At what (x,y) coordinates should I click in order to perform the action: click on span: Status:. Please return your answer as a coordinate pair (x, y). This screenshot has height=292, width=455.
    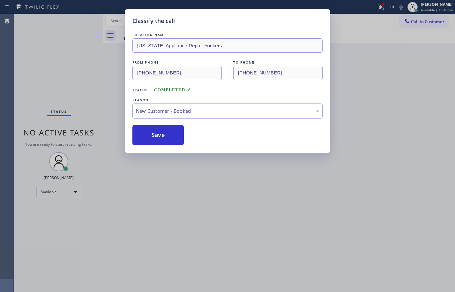
    Looking at the image, I should click on (141, 90).